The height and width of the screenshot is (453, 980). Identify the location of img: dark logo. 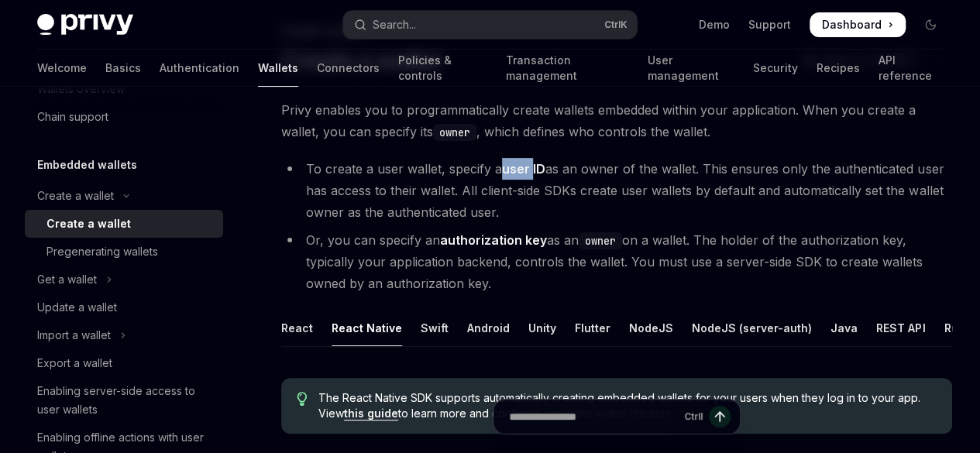
(86, 24).